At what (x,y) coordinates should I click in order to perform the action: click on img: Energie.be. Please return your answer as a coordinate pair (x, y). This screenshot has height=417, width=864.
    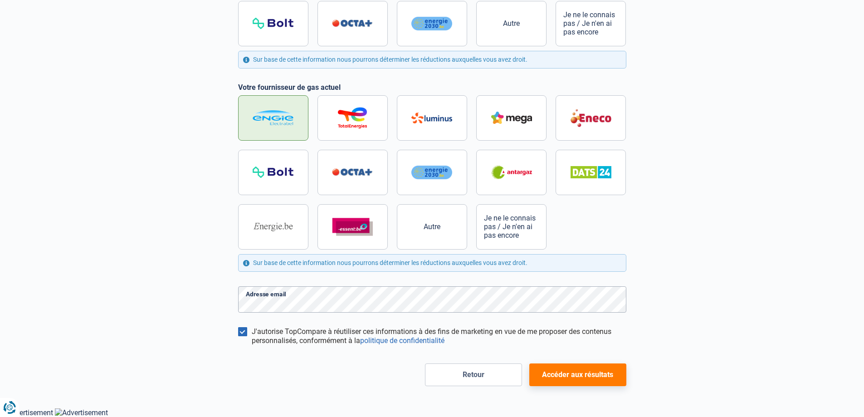
    Looking at the image, I should click on (273, 227).